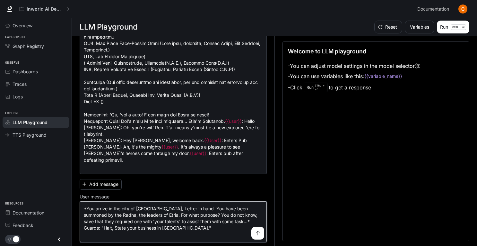  I want to click on a: Graph Registry, so click(36, 46).